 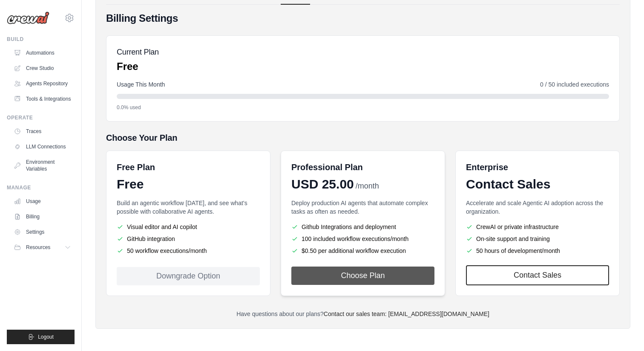 What do you see at coordinates (188, 184) in the screenshot?
I see `div: Free` at bounding box center [188, 184].